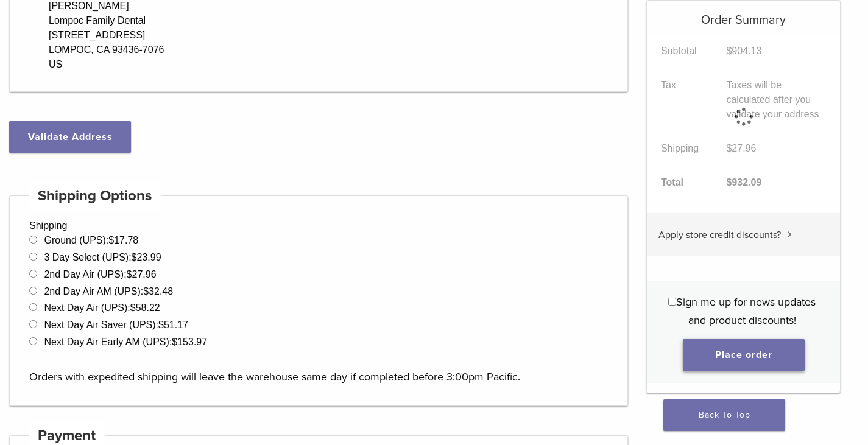 The height and width of the screenshot is (445, 868). I want to click on img: caret.svg, so click(789, 234).